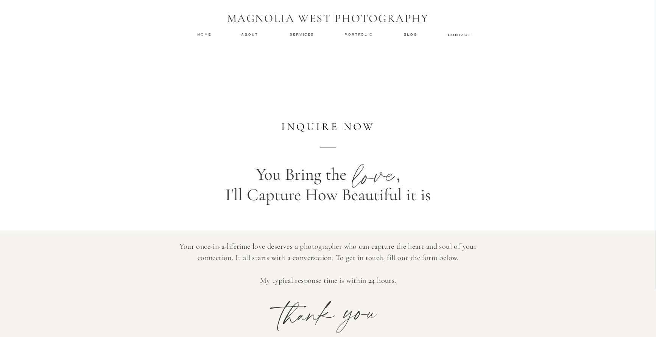  Describe the element at coordinates (328, 126) in the screenshot. I see `h2: inquire now` at that location.